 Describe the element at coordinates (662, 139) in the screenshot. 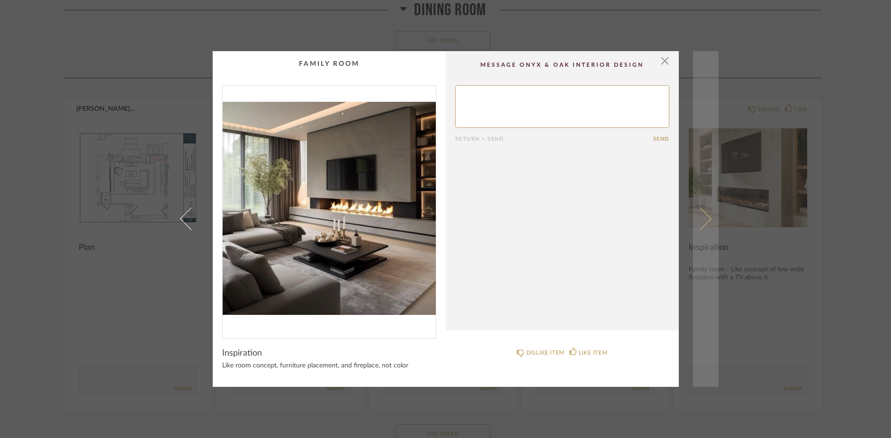

I see `button: Send` at that location.